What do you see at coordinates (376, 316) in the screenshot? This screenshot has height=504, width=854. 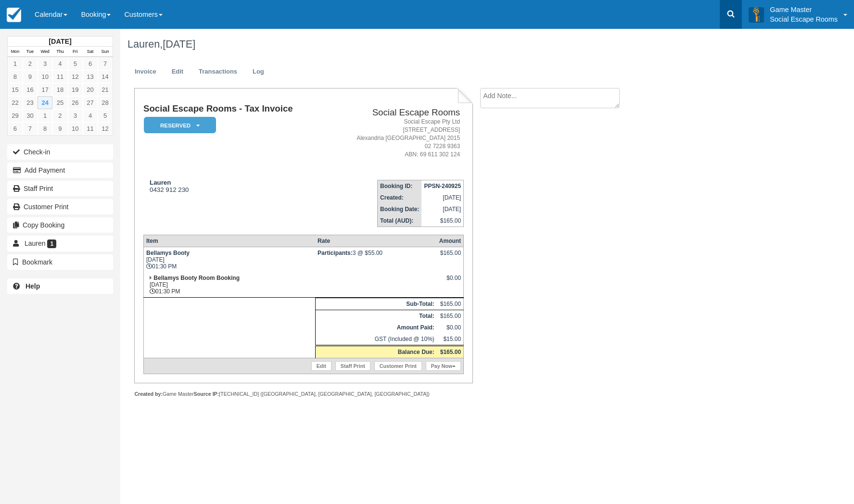 I see `th: Total:` at bounding box center [376, 316].